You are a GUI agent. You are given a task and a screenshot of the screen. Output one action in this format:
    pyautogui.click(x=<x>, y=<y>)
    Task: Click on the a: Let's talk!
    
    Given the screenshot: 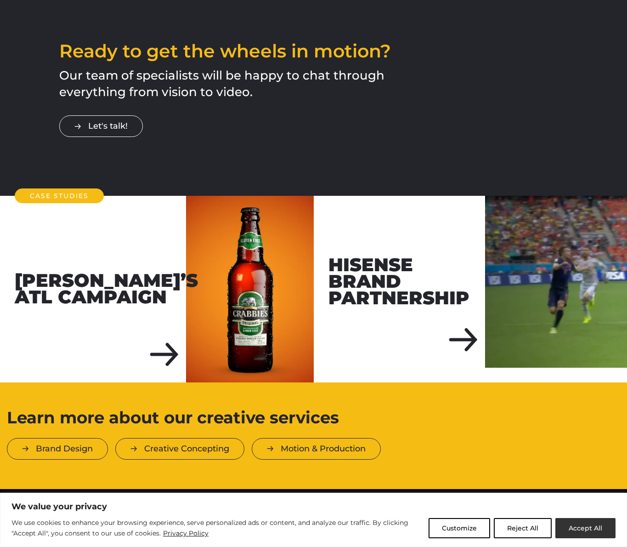 What is the action you would take?
    pyautogui.click(x=101, y=126)
    